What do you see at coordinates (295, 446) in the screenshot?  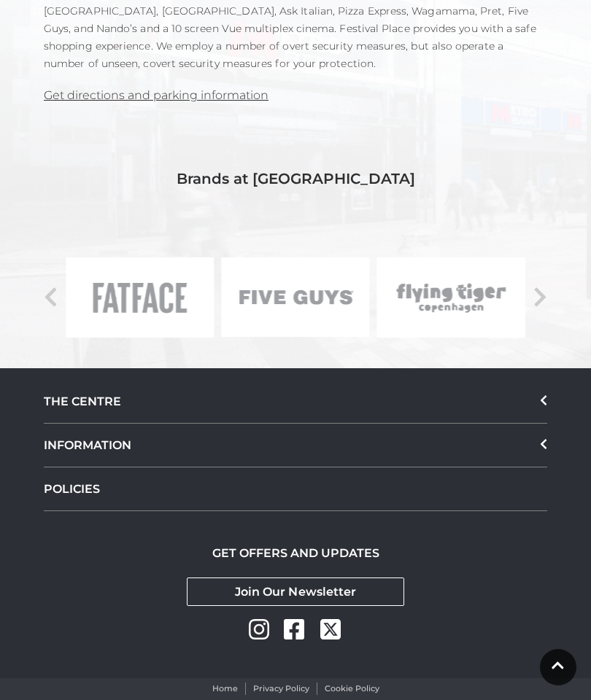 I see `div: INFORMATION` at bounding box center [295, 446].